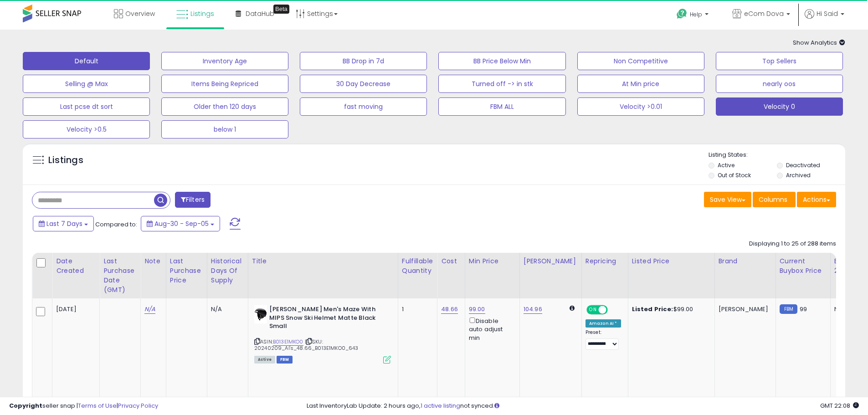  What do you see at coordinates (764, 13) in the screenshot?
I see `span: eCom Dova` at bounding box center [764, 13].